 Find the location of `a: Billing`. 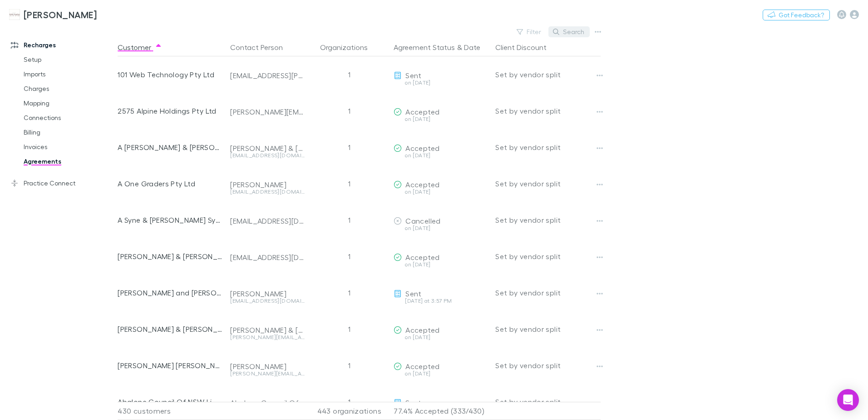

a: Billing is located at coordinates (69, 132).